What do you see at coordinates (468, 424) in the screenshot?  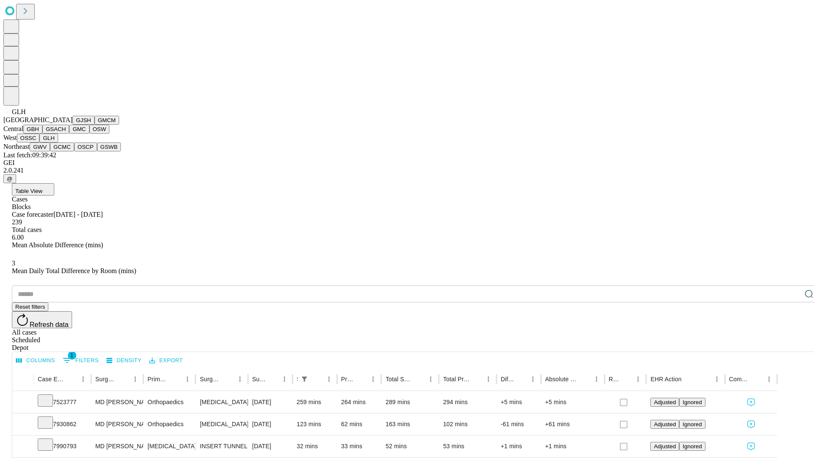 I see `div: 102 mins` at bounding box center [468, 424].